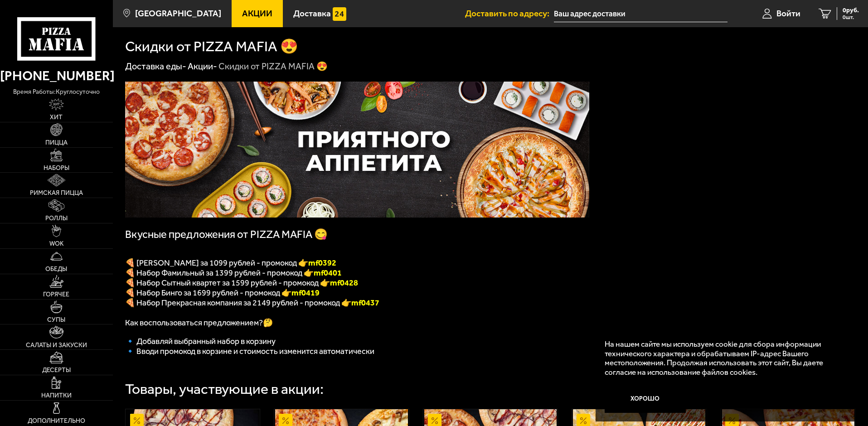  What do you see at coordinates (201, 342) in the screenshot?
I see `span: 🔹 Добавляй выбранный набор в корзину` at bounding box center [201, 342].